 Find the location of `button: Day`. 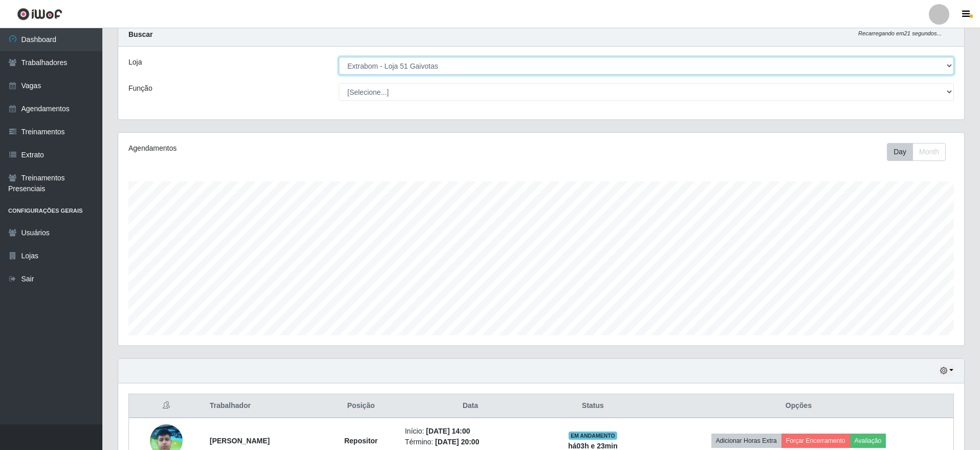

button: Day is located at coordinates (900, 151).